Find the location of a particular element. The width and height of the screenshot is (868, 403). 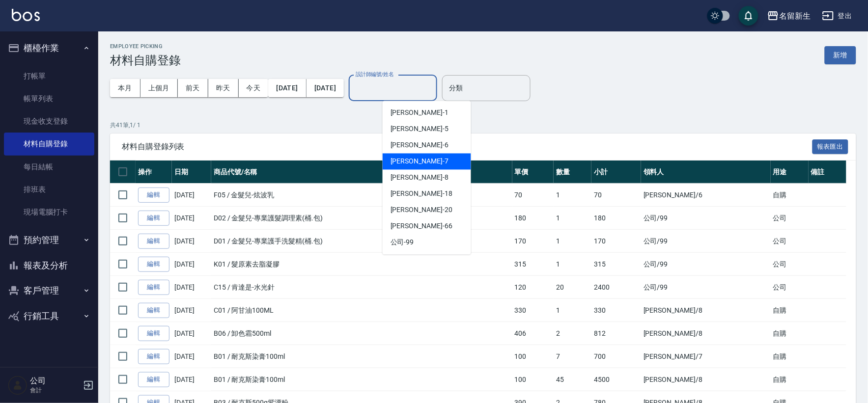

button: 客戶管理 is located at coordinates (49, 291).